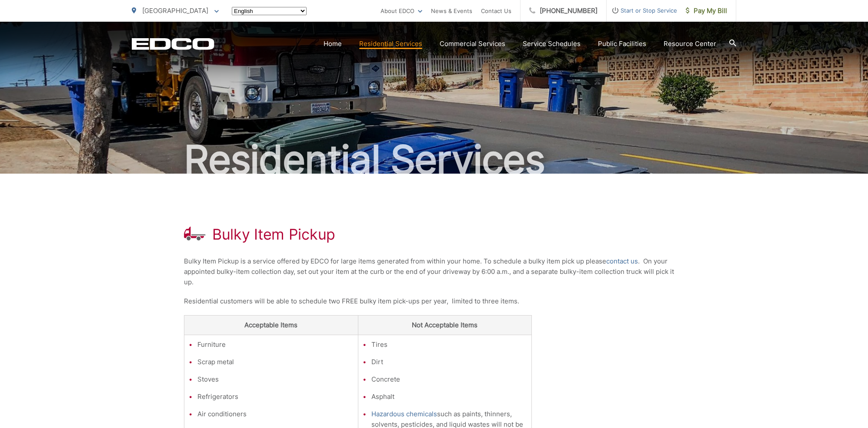 The width and height of the screenshot is (868, 428). I want to click on strong: Acceptable Items, so click(271, 325).